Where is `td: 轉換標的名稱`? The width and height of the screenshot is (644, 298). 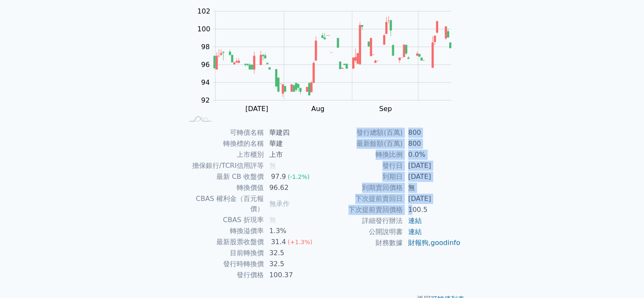
td: 轉換標的名稱 is located at coordinates (224, 144).